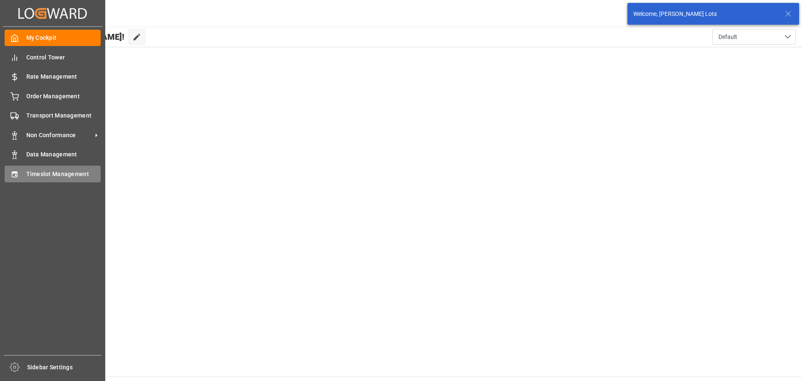 This screenshot has width=802, height=381. I want to click on span: Timeslot Management, so click(64, 174).